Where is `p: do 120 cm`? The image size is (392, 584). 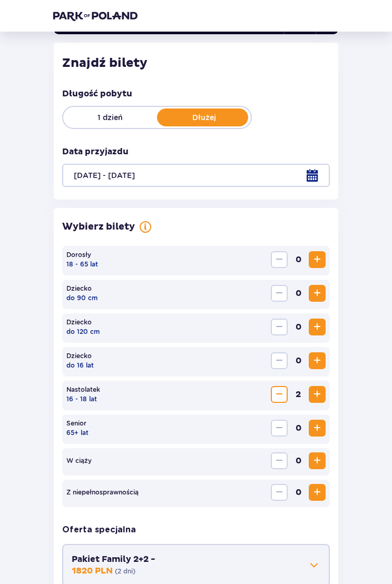
p: do 120 cm is located at coordinates (83, 332).